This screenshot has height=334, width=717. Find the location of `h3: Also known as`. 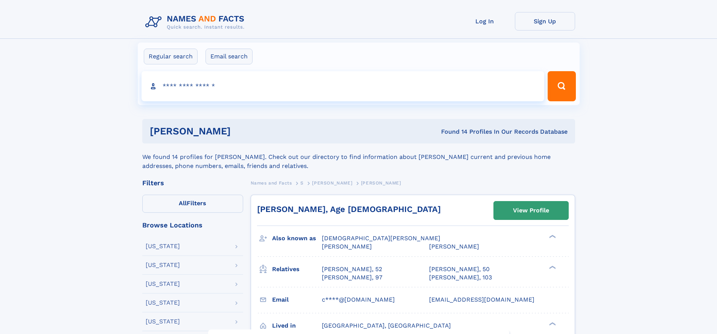

h3: Also known as is located at coordinates (297, 238).